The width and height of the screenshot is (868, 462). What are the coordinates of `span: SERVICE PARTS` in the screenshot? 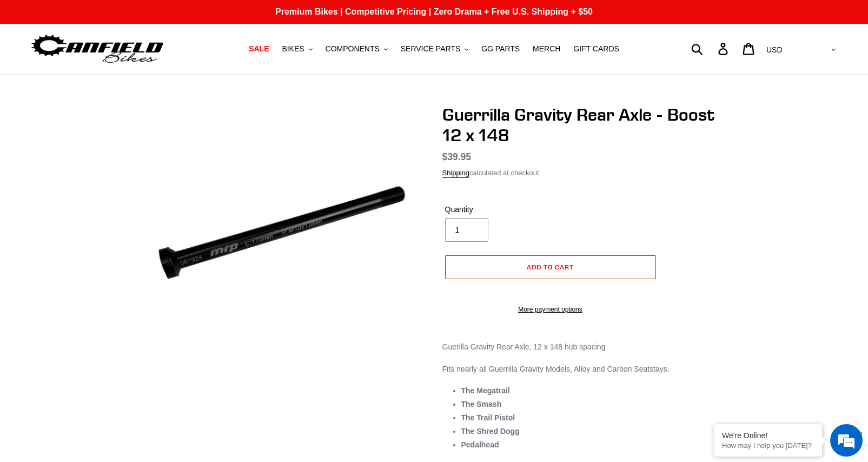 It's located at (431, 49).